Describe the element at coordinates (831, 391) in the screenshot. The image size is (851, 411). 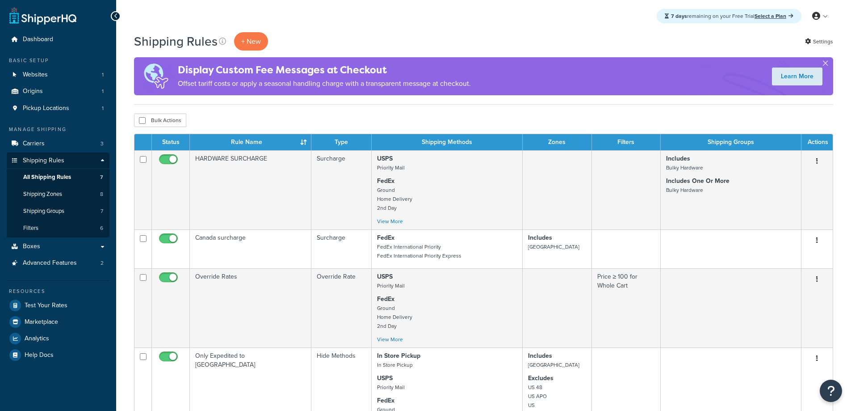
I see `button: Open Resource Center` at that location.